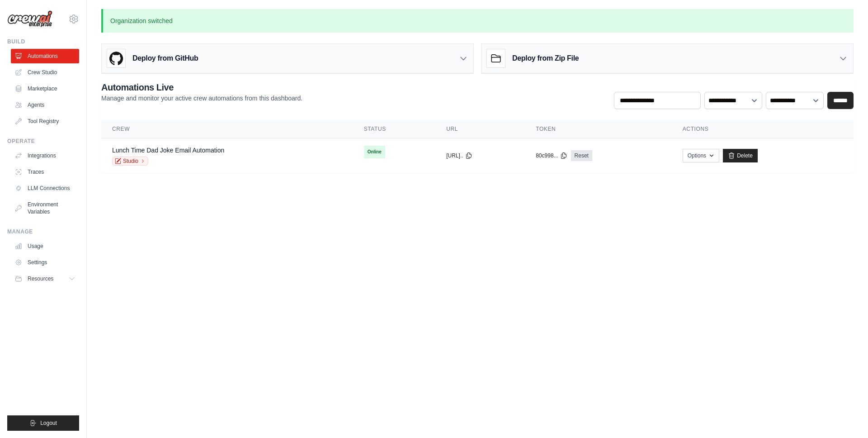  I want to click on a: Automations, so click(45, 56).